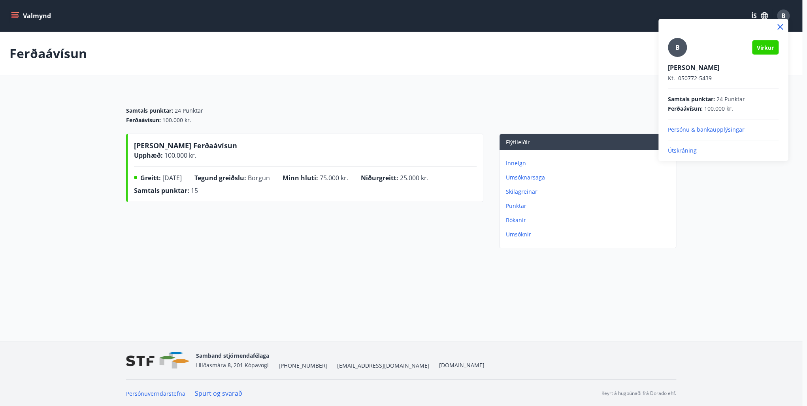 This screenshot has width=807, height=406. What do you see at coordinates (691, 99) in the screenshot?
I see `span: Samtals punktar :` at bounding box center [691, 99].